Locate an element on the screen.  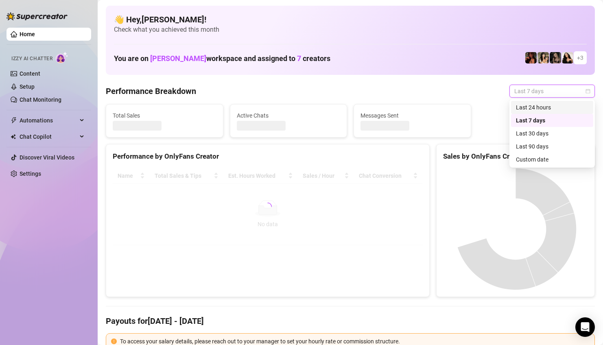
a: Discover Viral Videos is located at coordinates (47, 157).